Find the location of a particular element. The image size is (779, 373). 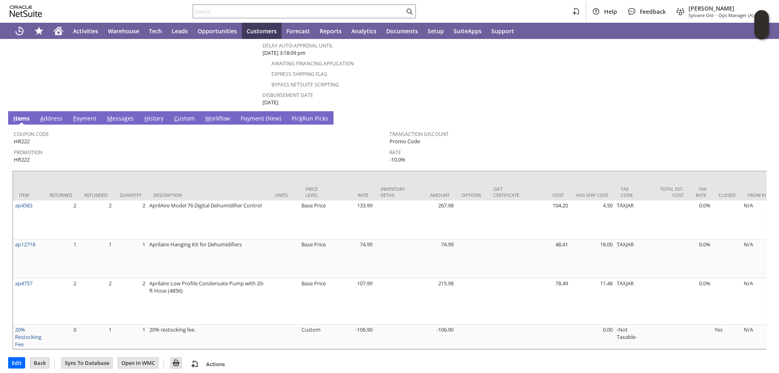

span: y is located at coordinates (248, 118).